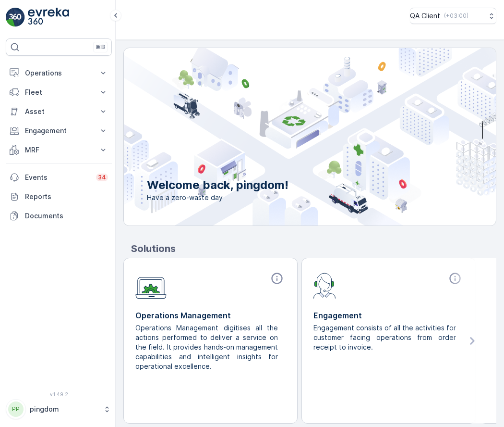 The height and width of the screenshot is (427, 504). Describe the element at coordinates (59, 93) in the screenshot. I see `button: Fleet` at that location.